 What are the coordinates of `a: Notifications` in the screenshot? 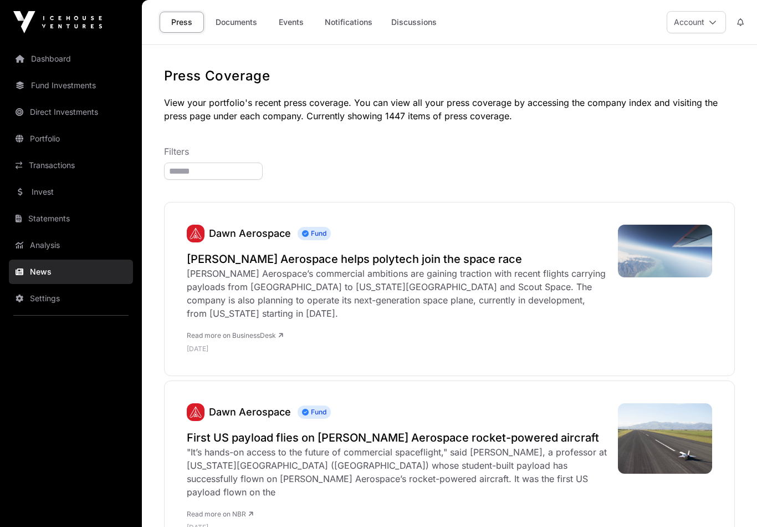 It's located at (349, 22).